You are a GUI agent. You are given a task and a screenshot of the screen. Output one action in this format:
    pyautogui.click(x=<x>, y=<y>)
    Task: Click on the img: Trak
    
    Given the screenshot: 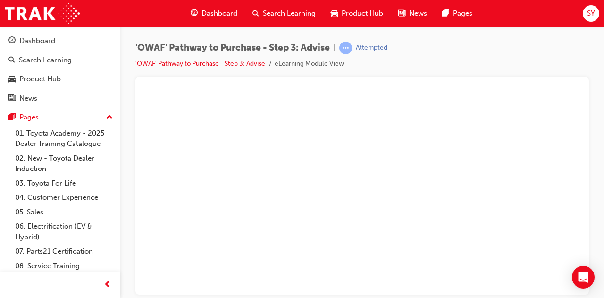 What is the action you would take?
    pyautogui.click(x=42, y=13)
    